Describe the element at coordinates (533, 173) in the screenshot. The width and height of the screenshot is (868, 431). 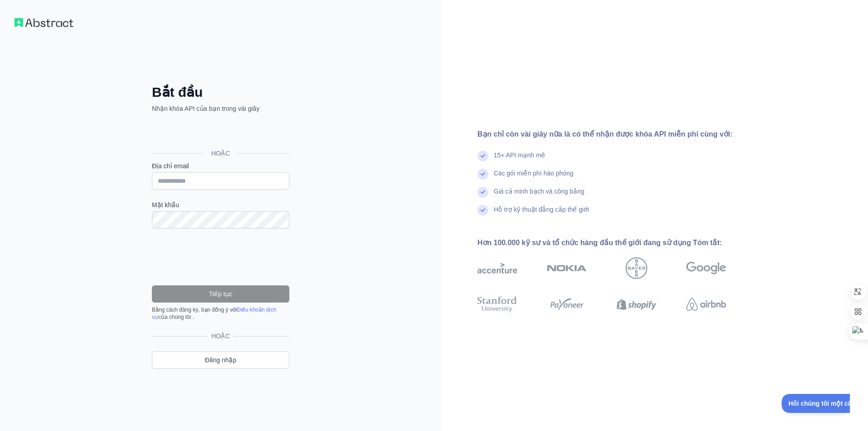
I see `font: Các gói miễn phí hào phóng` at that location.